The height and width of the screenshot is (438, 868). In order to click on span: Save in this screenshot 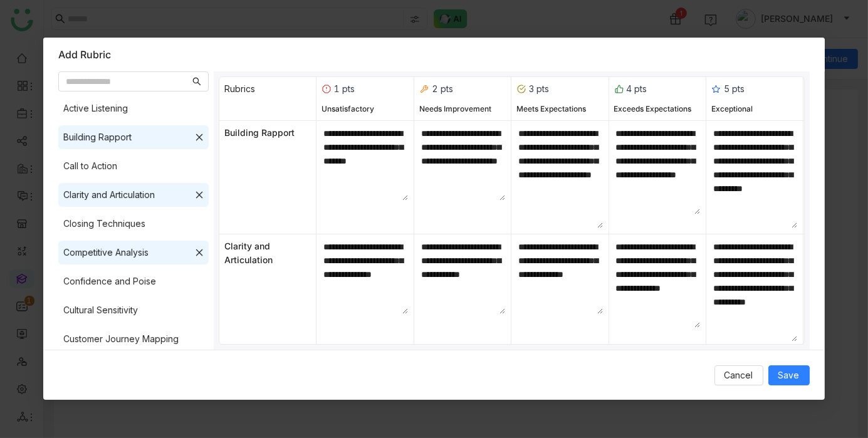, I will do `click(789, 376)`.